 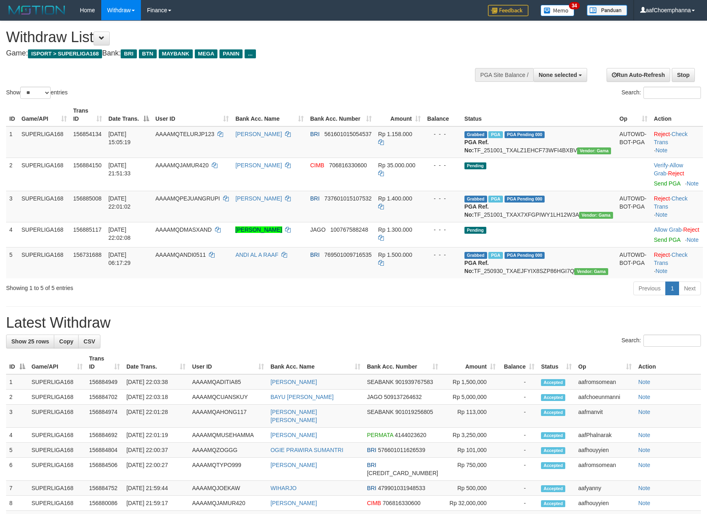 What do you see at coordinates (235, 37) in the screenshot?
I see `h1: Withdraw List` at bounding box center [235, 37].